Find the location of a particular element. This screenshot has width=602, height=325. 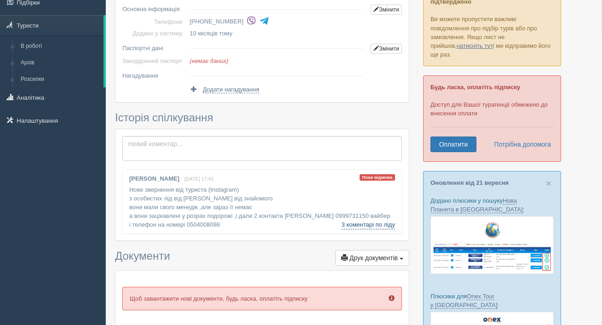

img: viber-colored.svg is located at coordinates (251, 21).